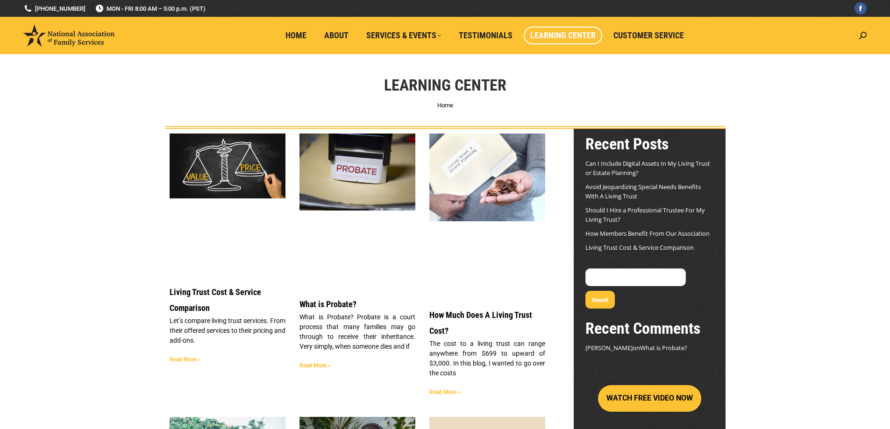 Image resolution: width=890 pixels, height=429 pixels. What do you see at coordinates (649, 144) in the screenshot?
I see `h2: Recent Posts` at bounding box center [649, 144].